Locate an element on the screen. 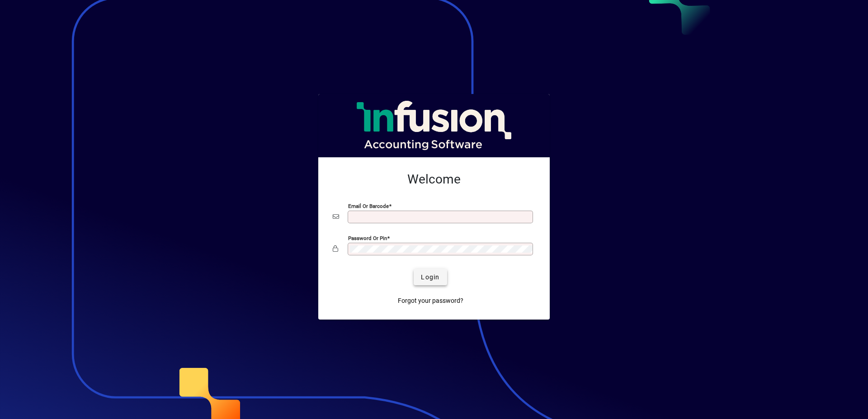  span: Forgot your password? is located at coordinates (430, 301).